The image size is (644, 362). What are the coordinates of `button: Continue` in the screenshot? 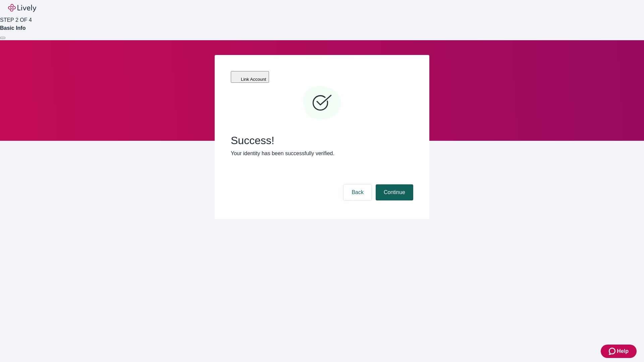 It's located at (395, 192).